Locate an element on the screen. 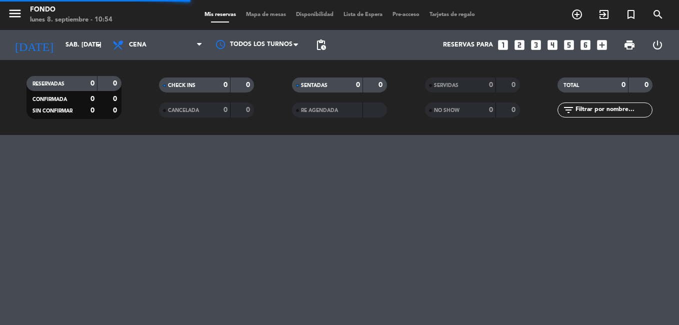  div: Fondo is located at coordinates (71, 10).